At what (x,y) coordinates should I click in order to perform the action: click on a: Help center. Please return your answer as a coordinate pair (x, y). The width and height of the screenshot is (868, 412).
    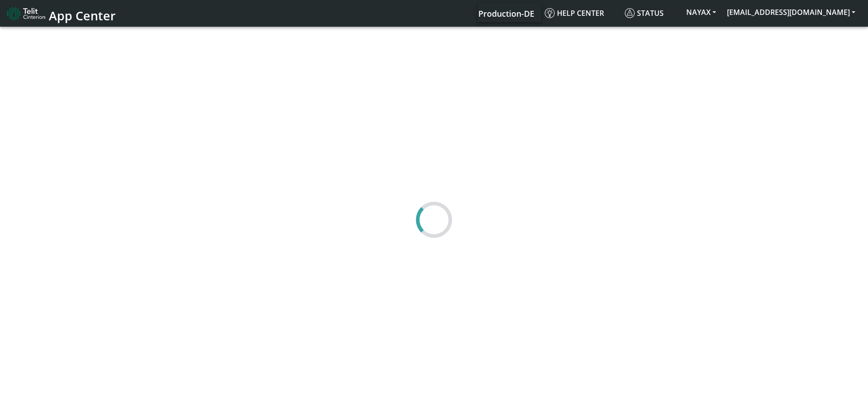
    Looking at the image, I should click on (581, 13).